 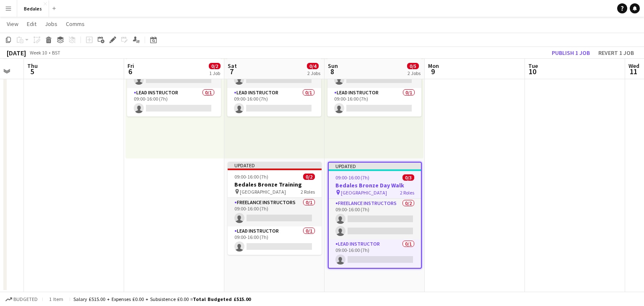 What do you see at coordinates (33, 9) in the screenshot?
I see `button: Bedales` at bounding box center [33, 9].